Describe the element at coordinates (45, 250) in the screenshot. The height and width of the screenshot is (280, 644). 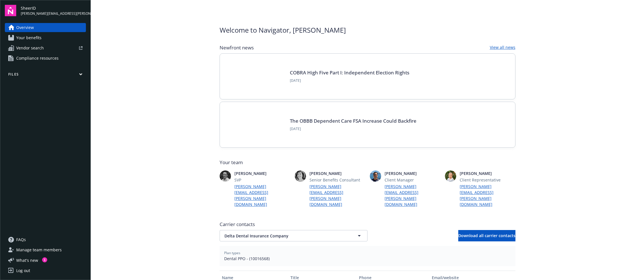
I see `a: Manage team members` at that location.